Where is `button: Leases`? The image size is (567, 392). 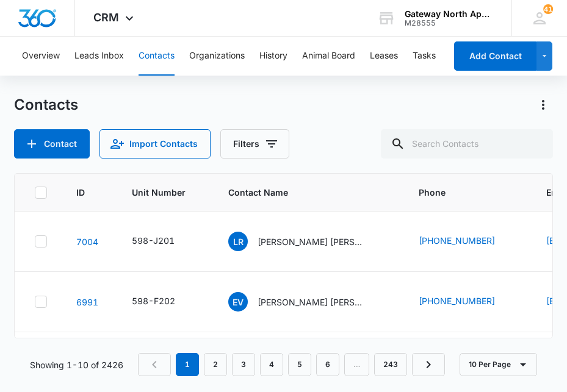 button: Leases is located at coordinates (384, 56).